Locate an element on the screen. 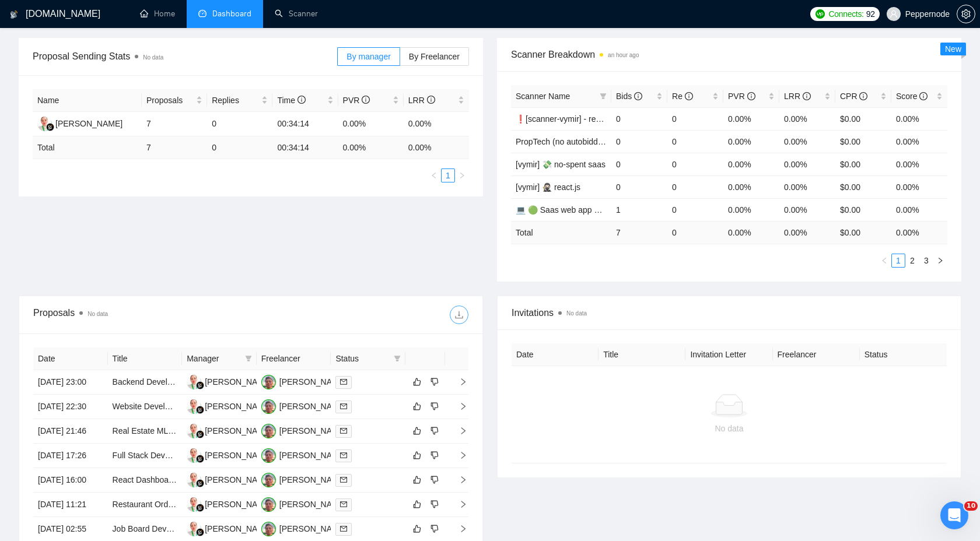 The width and height of the screenshot is (980, 541). a: searchScanner is located at coordinates (297, 14).